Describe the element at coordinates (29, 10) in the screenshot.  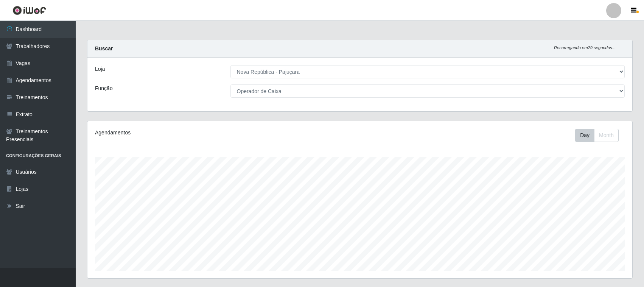
I see `img: CoreUI Logo` at that location.